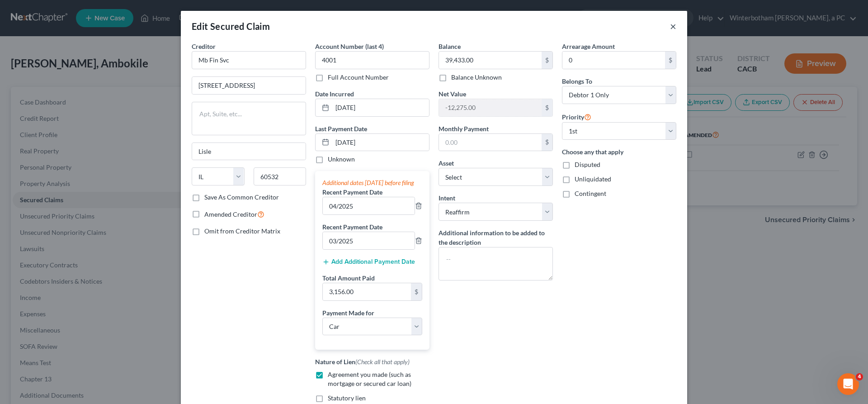 The image size is (868, 404). Describe the element at coordinates (280, 176) in the screenshot. I see `input: Enter zip...` at that location.